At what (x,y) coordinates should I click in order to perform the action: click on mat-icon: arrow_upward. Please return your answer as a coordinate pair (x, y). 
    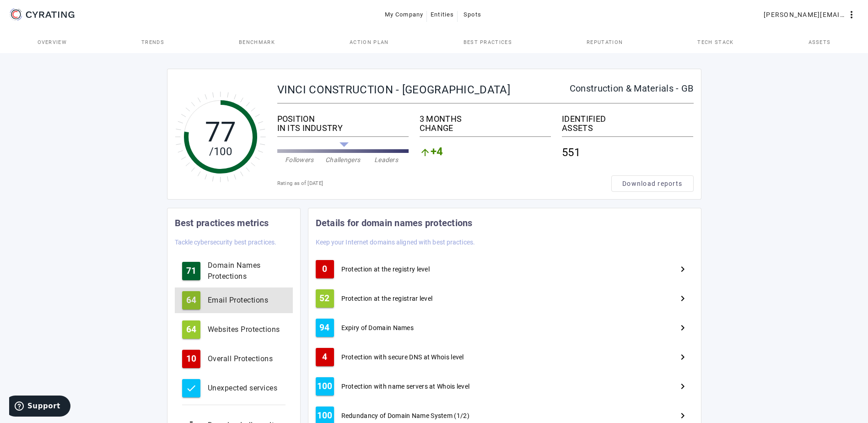
    Looking at the image, I should click on (425, 152).